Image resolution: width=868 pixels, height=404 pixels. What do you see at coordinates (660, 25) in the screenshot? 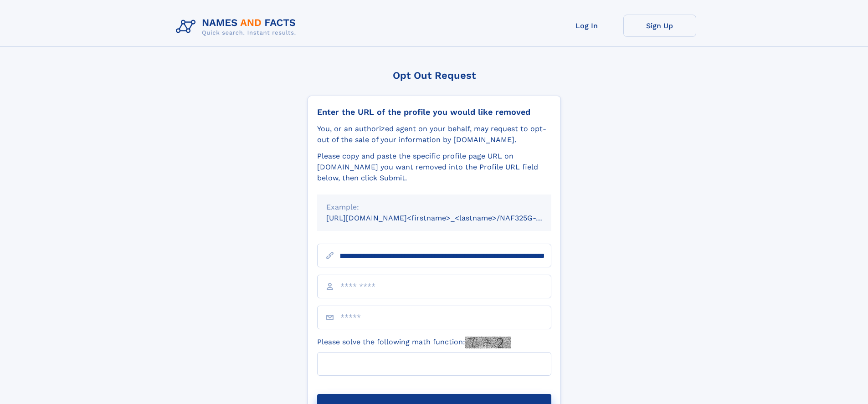
I see `a: Sign Up` at bounding box center [660, 25].